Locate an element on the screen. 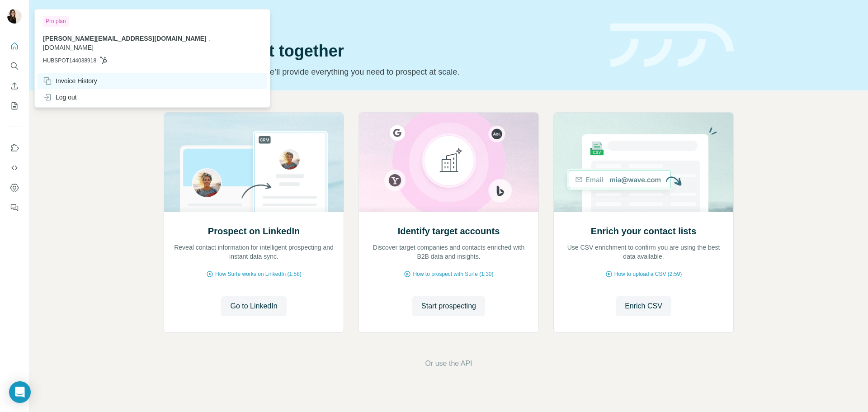 The height and width of the screenshot is (412, 868). div: Quick start is located at coordinates (382, 21).